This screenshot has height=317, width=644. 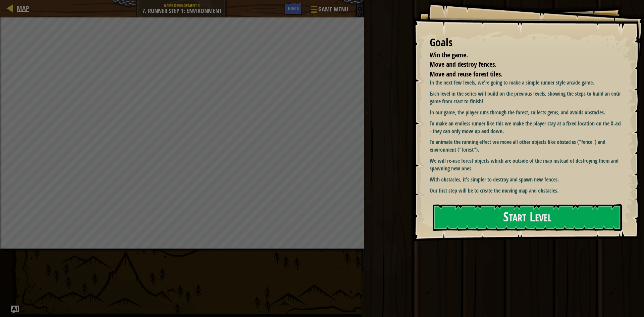 I want to click on button: Game Menu, so click(x=329, y=10).